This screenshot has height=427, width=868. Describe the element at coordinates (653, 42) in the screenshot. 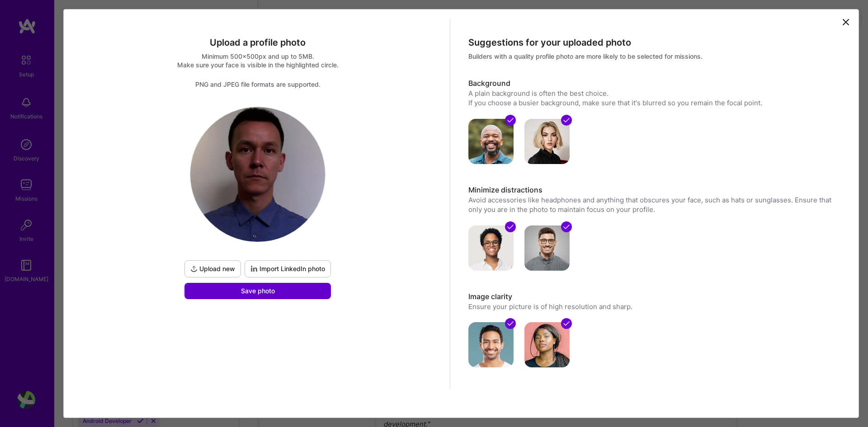

I see `div: Suggestions for your uploaded photo` at that location.